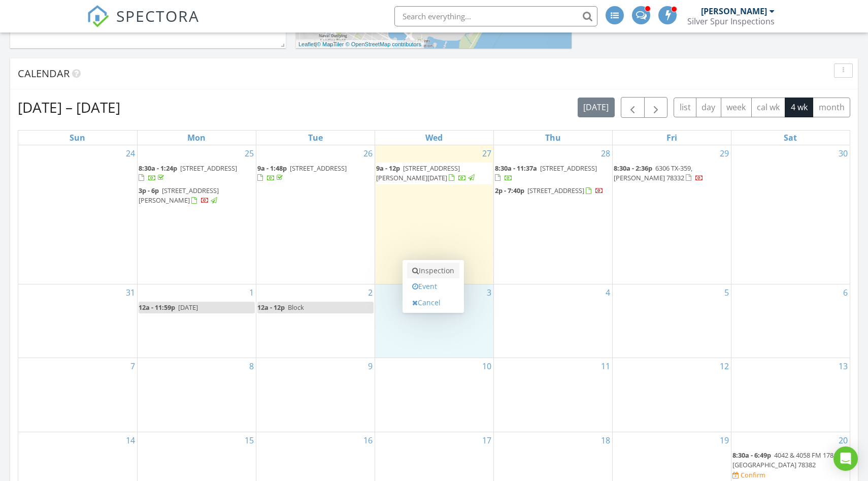 This screenshot has height=481, width=868. What do you see at coordinates (515, 168) in the screenshot?
I see `span: 8:30a - 11:37a` at bounding box center [515, 168].